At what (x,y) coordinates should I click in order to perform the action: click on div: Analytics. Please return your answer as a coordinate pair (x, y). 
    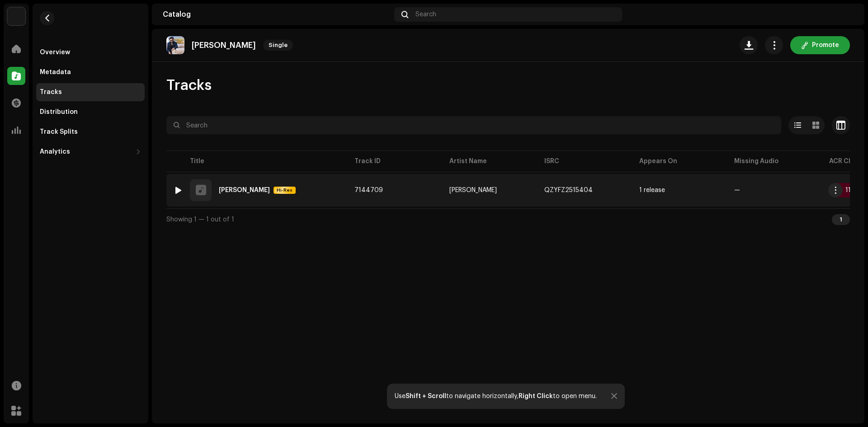
    Looking at the image, I should click on (55, 152).